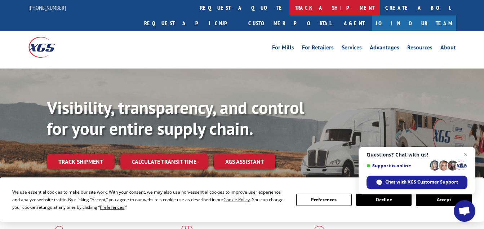  Describe the element at coordinates (465, 211) in the screenshot. I see `div: Open chat` at that location.